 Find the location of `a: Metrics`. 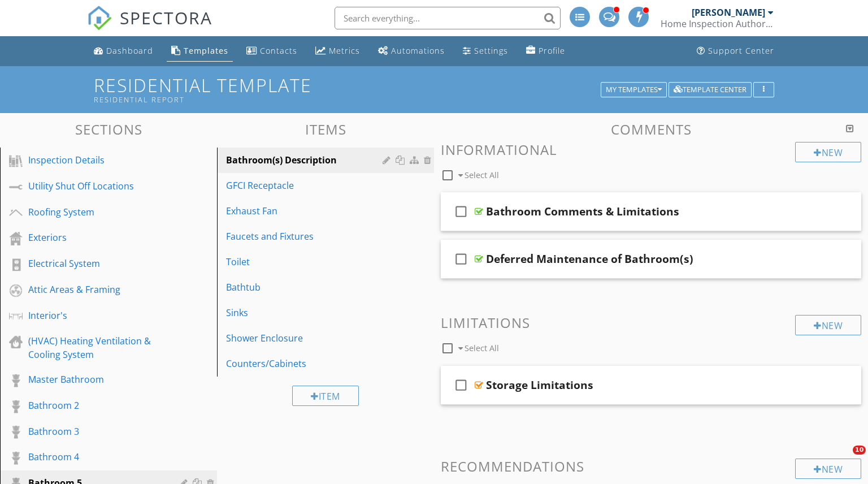

a: Metrics is located at coordinates (337, 51).